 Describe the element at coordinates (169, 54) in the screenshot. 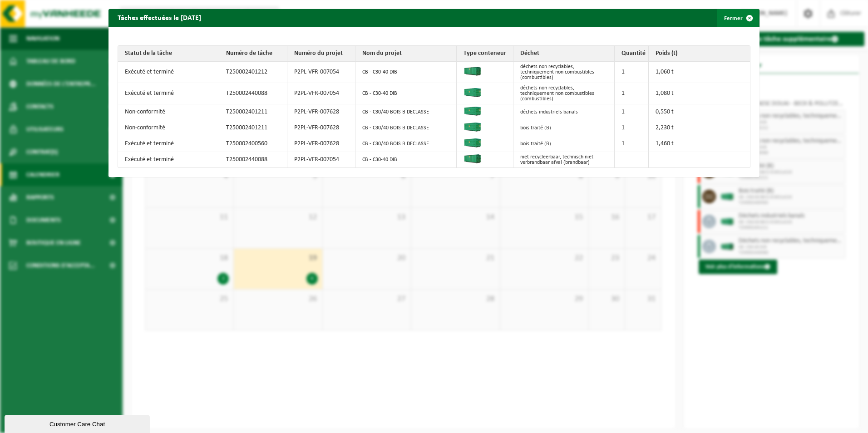

I see `th: Statut de la tâche` at that location.